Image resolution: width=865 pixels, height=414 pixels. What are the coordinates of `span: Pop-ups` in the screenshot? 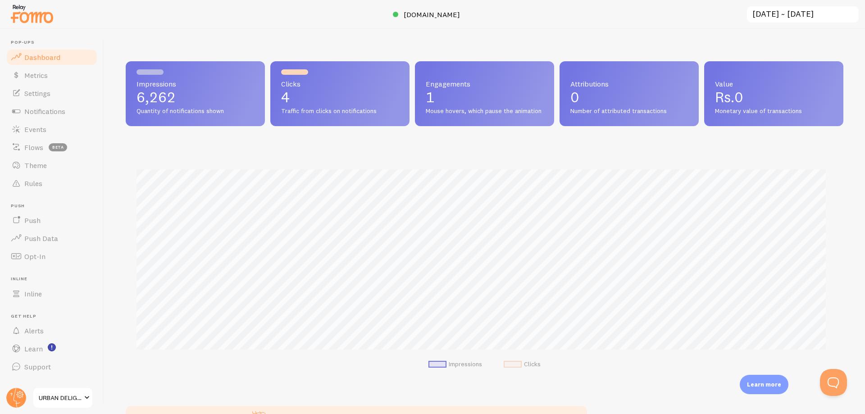 It's located at (55, 42).